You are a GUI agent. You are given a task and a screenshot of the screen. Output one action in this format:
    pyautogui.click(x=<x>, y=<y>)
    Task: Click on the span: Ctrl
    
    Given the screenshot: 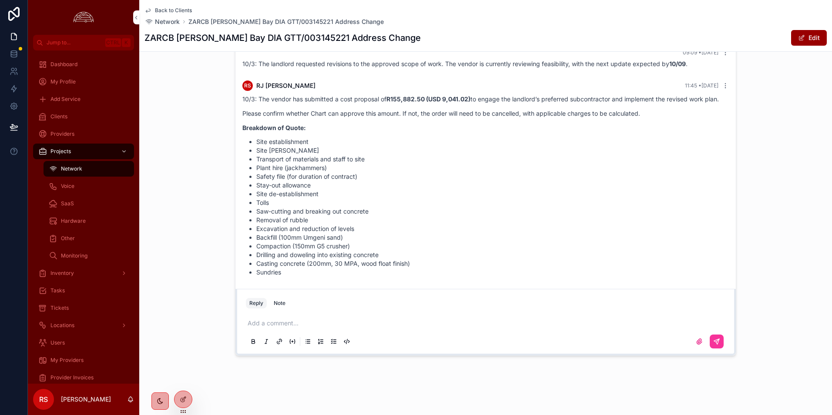 What is the action you would take?
    pyautogui.click(x=113, y=43)
    